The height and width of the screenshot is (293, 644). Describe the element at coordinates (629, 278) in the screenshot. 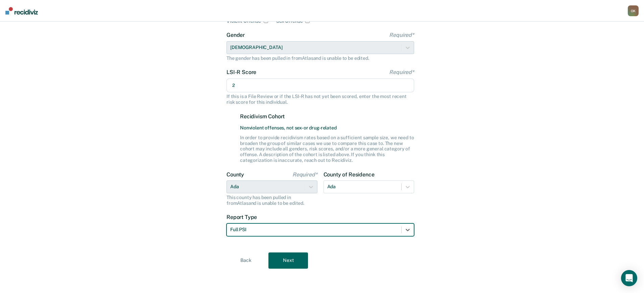

I see `div: Open Intercom Messenger` at that location.